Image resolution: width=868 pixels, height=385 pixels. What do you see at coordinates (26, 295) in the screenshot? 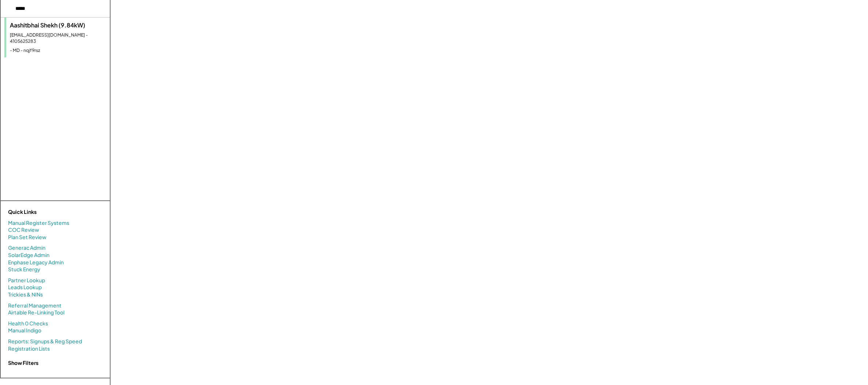
I see `a: Trickies & NINs` at bounding box center [26, 295].